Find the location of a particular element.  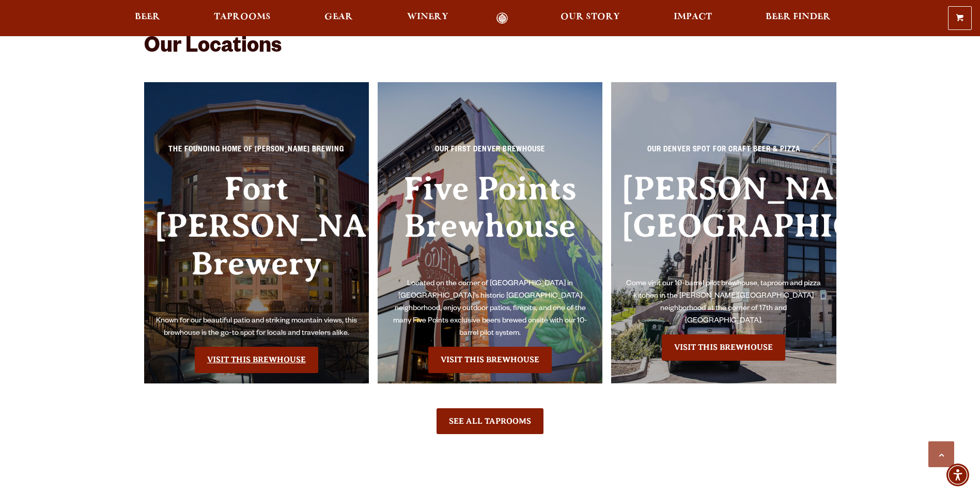

a: Our Story is located at coordinates (590, 18).